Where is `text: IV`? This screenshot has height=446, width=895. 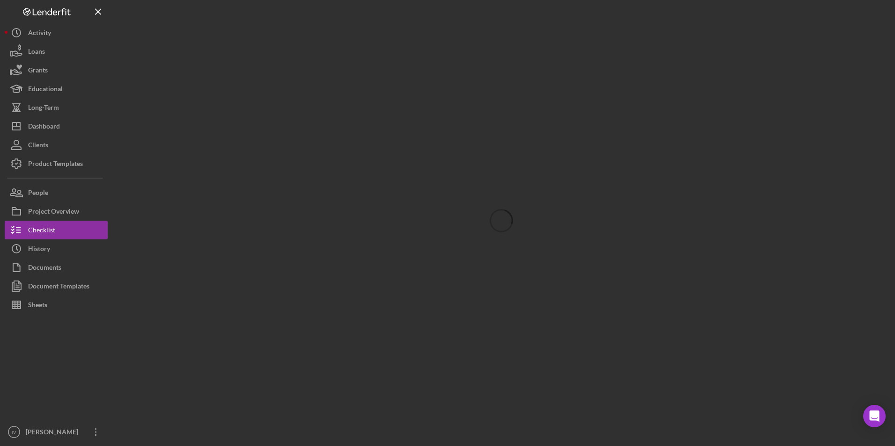 text: IV is located at coordinates (14, 432).